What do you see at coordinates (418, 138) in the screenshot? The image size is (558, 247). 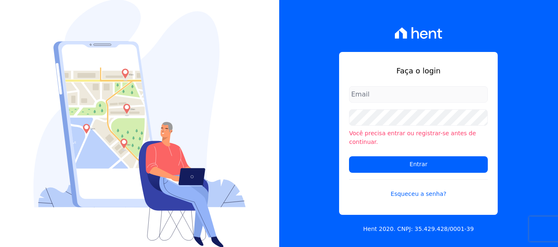 I see `li: Você precisa entrar ou registrar-se antes de continuar.` at bounding box center [418, 138].